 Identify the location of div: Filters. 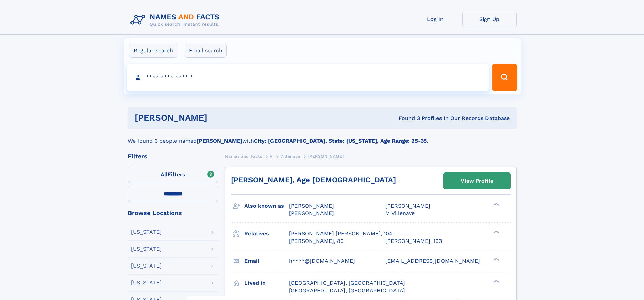
(173, 156).